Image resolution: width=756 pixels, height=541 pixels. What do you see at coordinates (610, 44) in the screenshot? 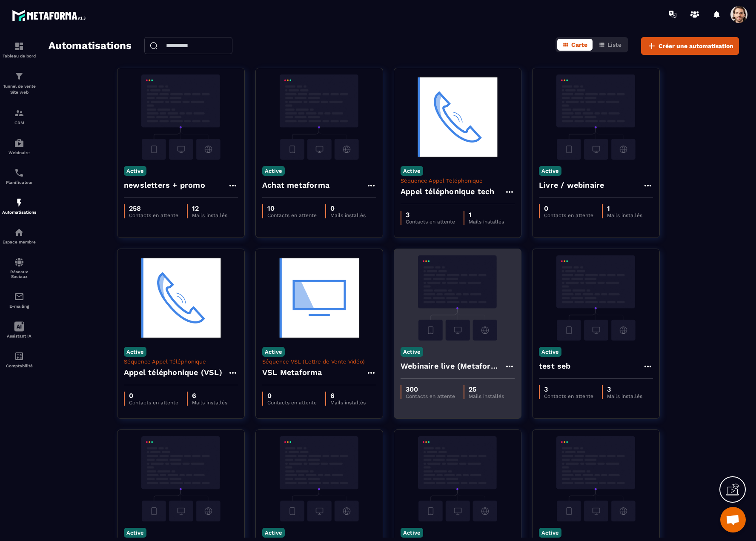
I see `button: Liste` at bounding box center [610, 44].